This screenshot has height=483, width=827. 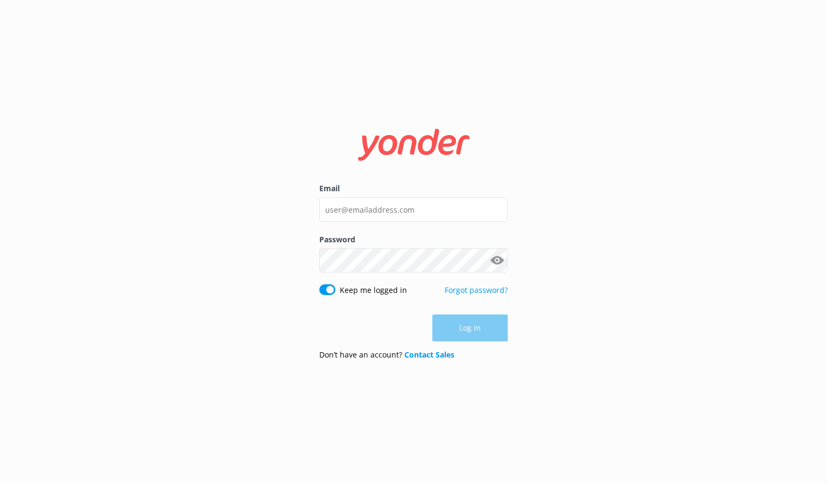 What do you see at coordinates (476, 290) in the screenshot?
I see `a: Forgot password?` at bounding box center [476, 290].